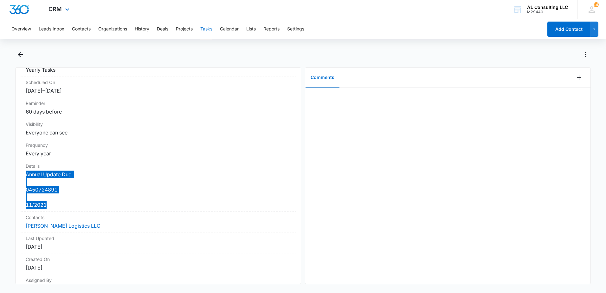 This screenshot has width=606, height=293. What do you see at coordinates (596, 5) in the screenshot?
I see `div: notifications count` at bounding box center [596, 5].